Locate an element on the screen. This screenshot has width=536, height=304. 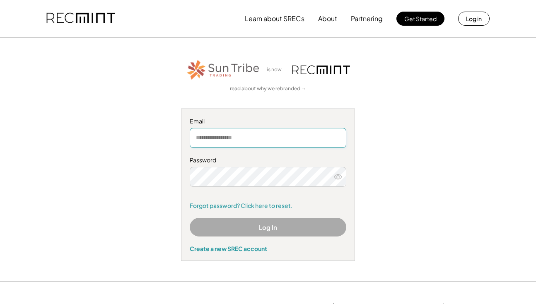
button: About is located at coordinates (328, 19).